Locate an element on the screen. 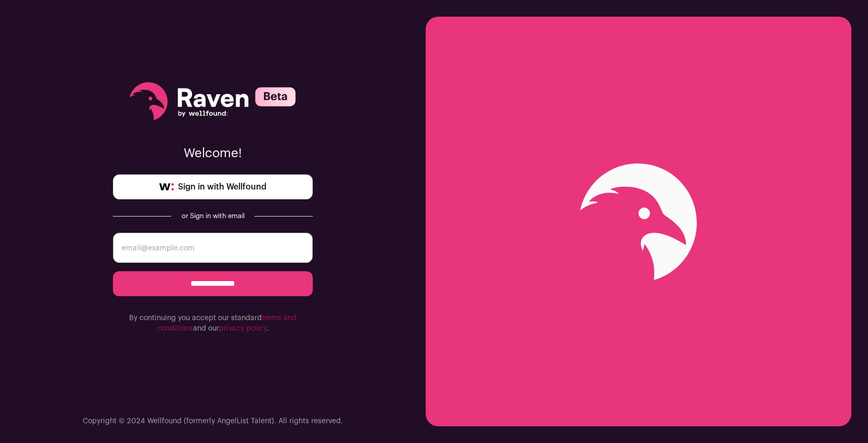 The image size is (868, 443). a: privacy policy is located at coordinates (242, 328).